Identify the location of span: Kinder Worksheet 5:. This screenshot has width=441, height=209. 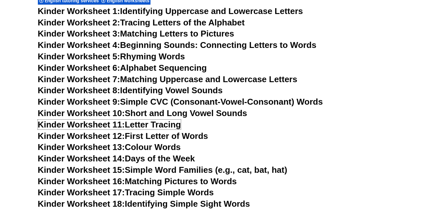
(79, 57).